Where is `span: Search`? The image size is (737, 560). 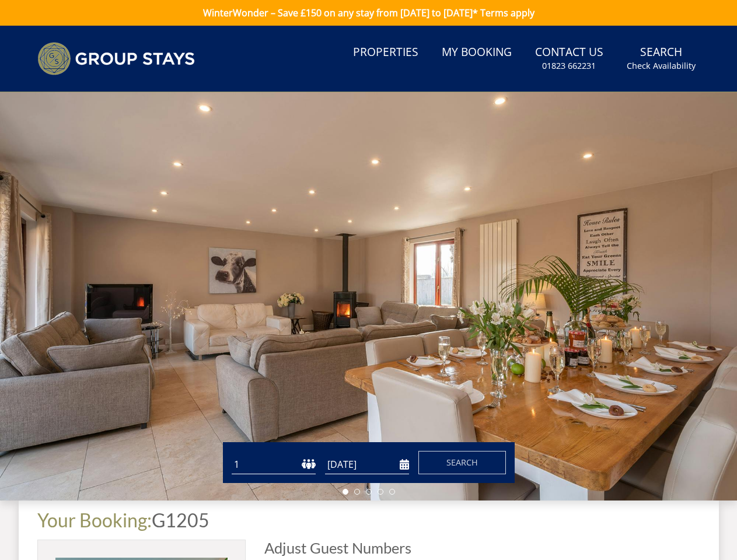 span: Search is located at coordinates (462, 462).